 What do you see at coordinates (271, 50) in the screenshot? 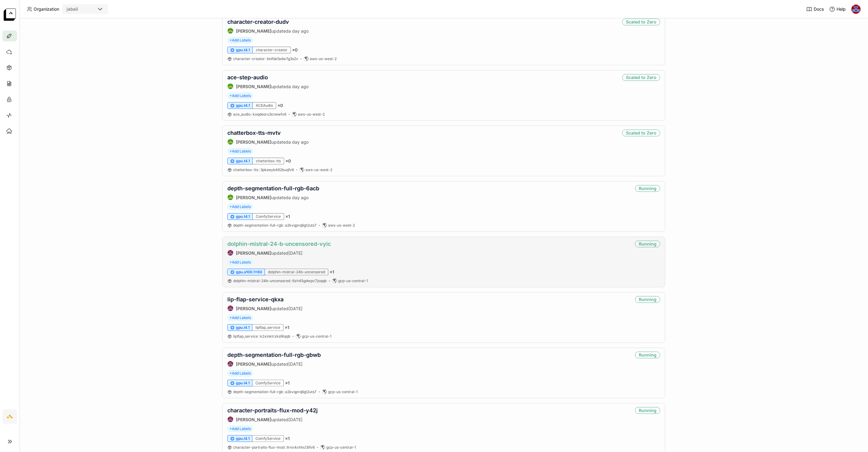
I see `div: character-creator` at bounding box center [271, 50].